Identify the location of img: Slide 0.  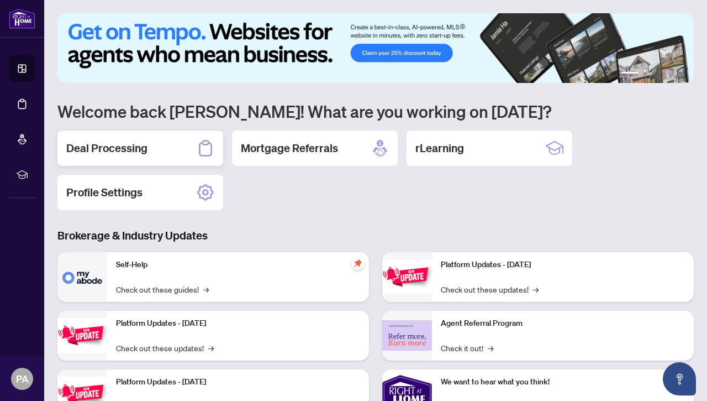
(376, 48).